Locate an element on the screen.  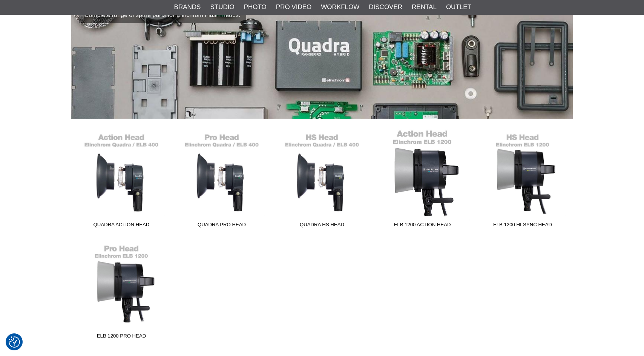
a: Rental is located at coordinates (424, 7).